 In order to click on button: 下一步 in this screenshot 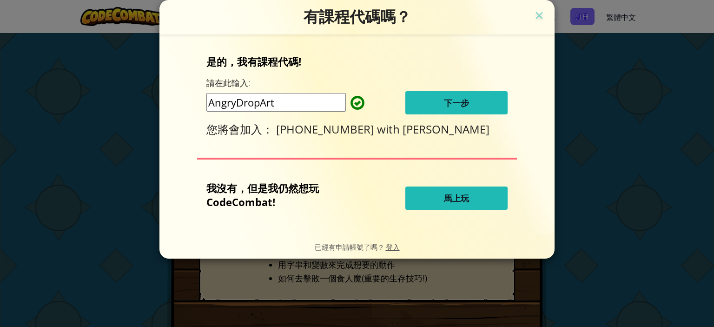, I will do `click(457, 103)`.